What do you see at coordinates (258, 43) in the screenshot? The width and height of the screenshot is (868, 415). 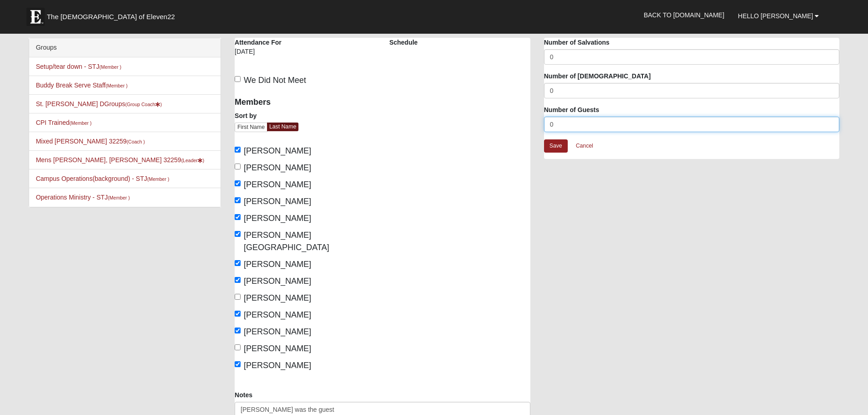 I see `label: Attendance For` at bounding box center [258, 43].